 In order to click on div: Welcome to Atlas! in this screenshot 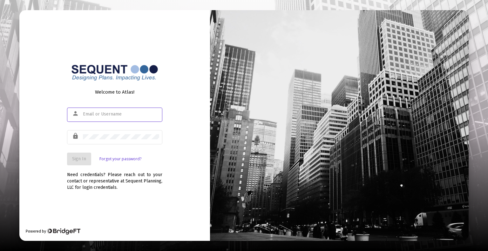, I will do `click(115, 92)`.